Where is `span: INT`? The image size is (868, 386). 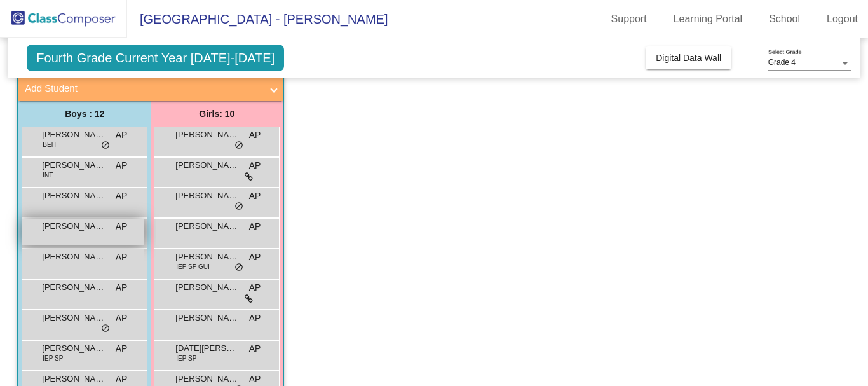 span: INT is located at coordinates (48, 175).